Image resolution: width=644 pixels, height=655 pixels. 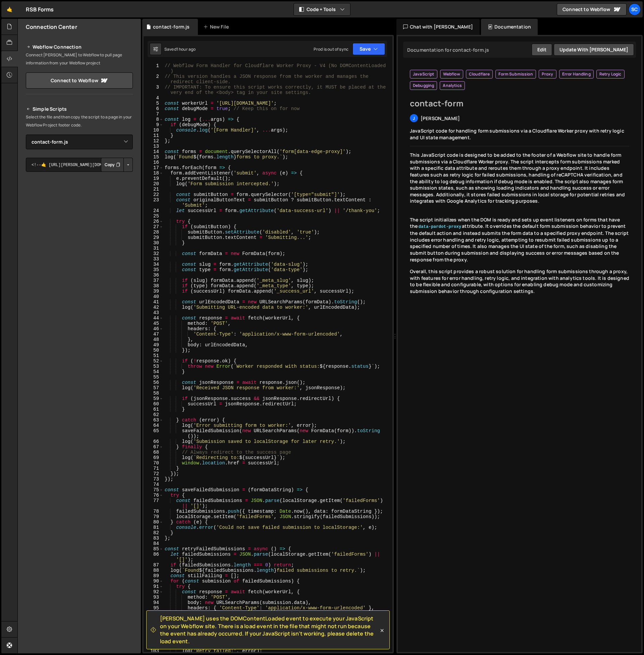 I want to click on div: 25, so click(x=153, y=216).